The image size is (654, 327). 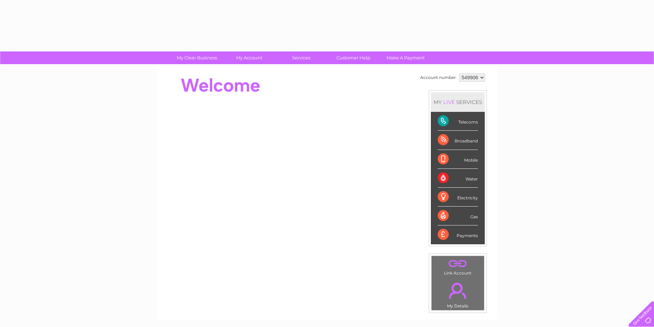 What do you see at coordinates (353, 58) in the screenshot?
I see `a: Customer Help` at bounding box center [353, 58].